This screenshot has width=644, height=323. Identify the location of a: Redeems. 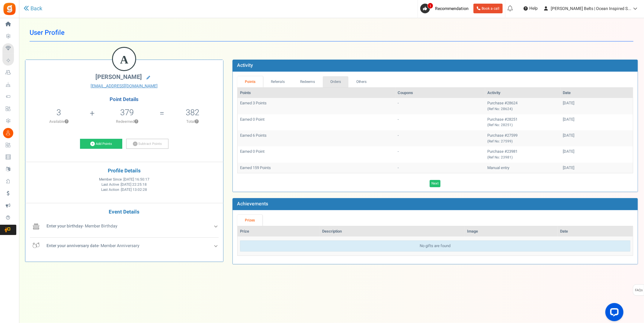
(308, 82).